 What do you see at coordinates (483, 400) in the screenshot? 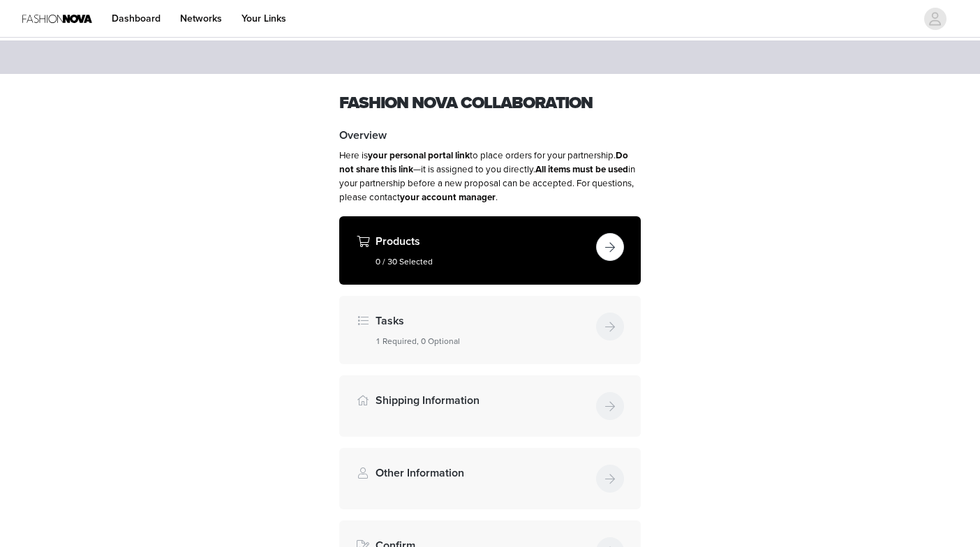
I see `h4: Shipping Information` at bounding box center [483, 400].